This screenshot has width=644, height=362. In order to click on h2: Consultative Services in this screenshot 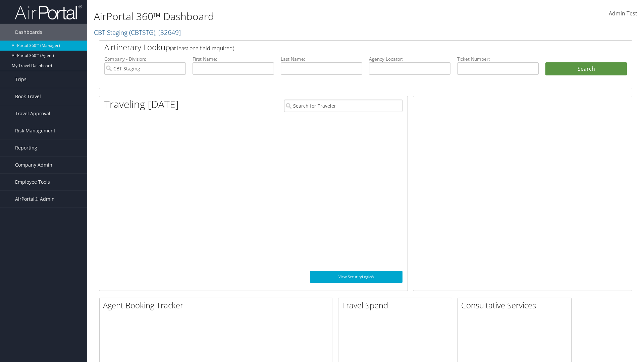, I will do `click(516, 306)`.